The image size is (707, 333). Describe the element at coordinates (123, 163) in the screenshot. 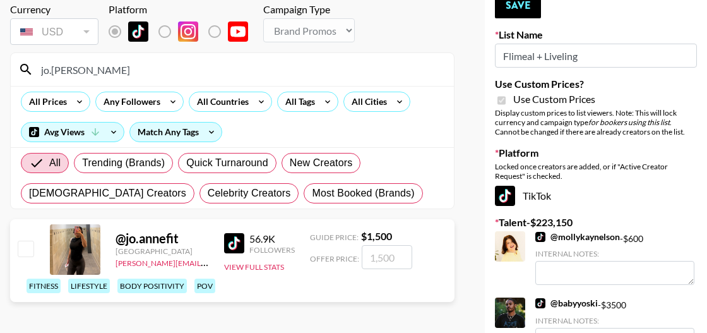

I see `span: Trending (Brands)` at that location.